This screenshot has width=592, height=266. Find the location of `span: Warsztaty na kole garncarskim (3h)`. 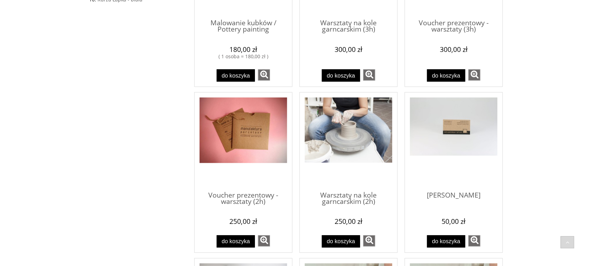

span: Warsztaty na kole garncarskim (3h) is located at coordinates (349, 23).